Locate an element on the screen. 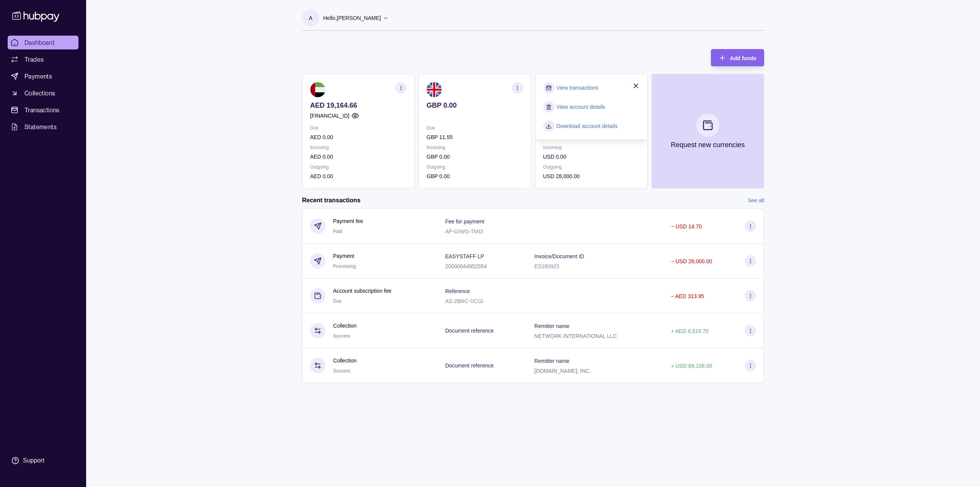 The width and height of the screenshot is (980, 487). button: Request new currencies is located at coordinates (708, 131).